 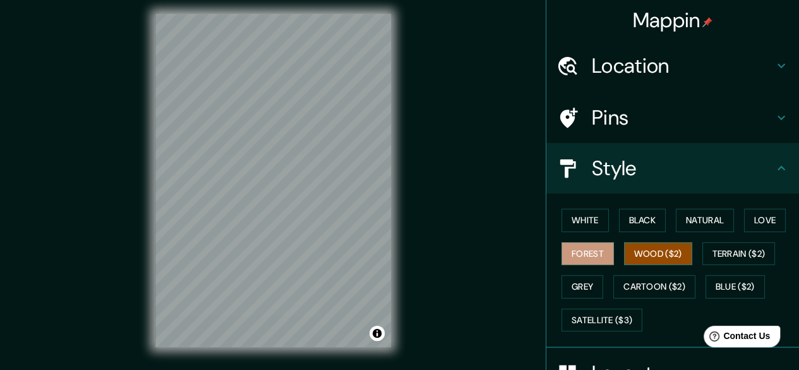 I want to click on button: Grey, so click(x=583, y=286).